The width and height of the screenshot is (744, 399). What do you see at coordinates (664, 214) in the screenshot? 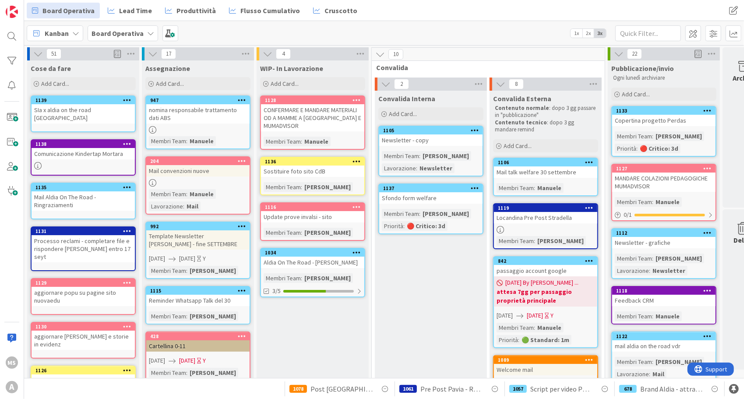
I see `div: 0/1` at bounding box center [664, 214].